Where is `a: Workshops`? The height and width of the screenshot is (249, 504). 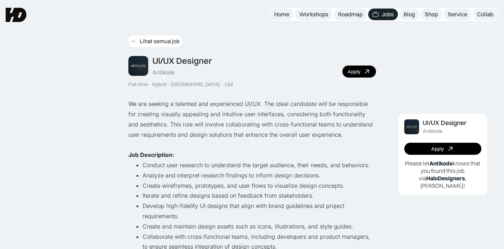 a: Workshops is located at coordinates (314, 14).